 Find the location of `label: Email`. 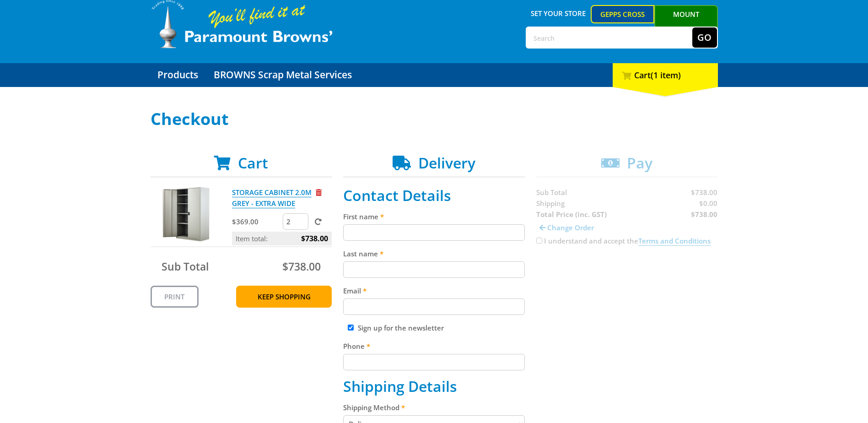

label: Email is located at coordinates (434, 291).